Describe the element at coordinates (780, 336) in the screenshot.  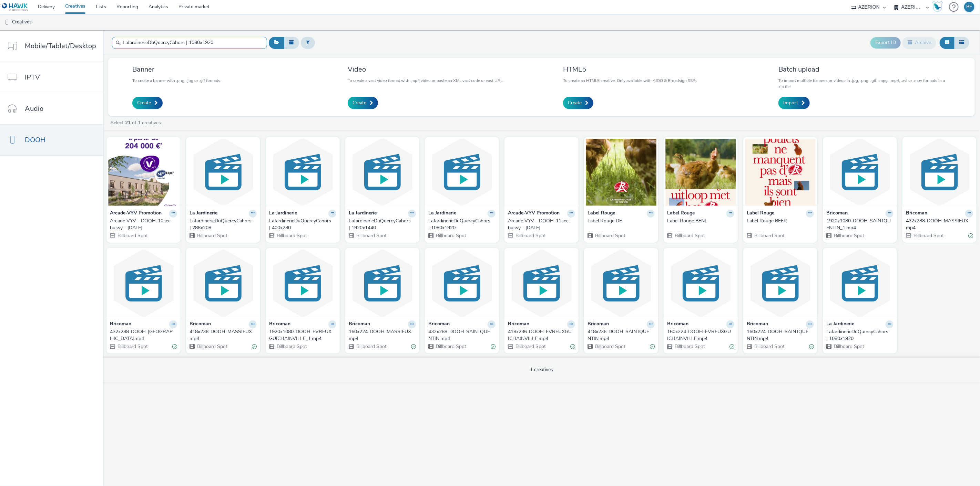
I see `a: 160x224-DOOH-SAINTQUENTIN.mp4` at that location.